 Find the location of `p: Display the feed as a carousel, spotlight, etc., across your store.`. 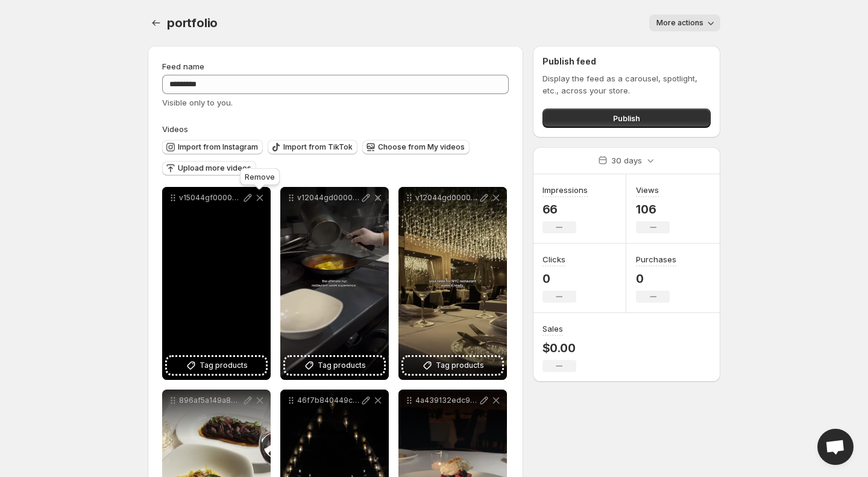

p: Display the feed as a carousel, spotlight, etc., across your store. is located at coordinates (626, 84).